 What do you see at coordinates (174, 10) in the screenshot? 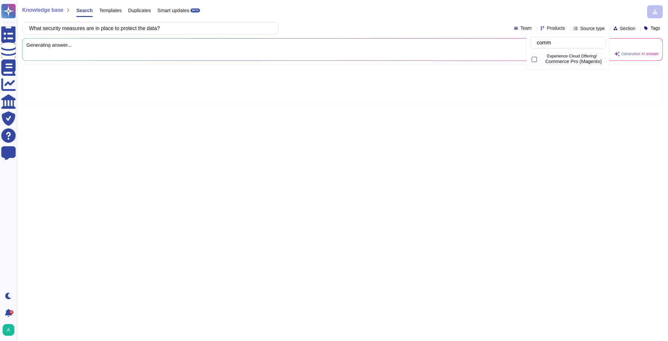
I see `span: Smart updates` at bounding box center [174, 10].